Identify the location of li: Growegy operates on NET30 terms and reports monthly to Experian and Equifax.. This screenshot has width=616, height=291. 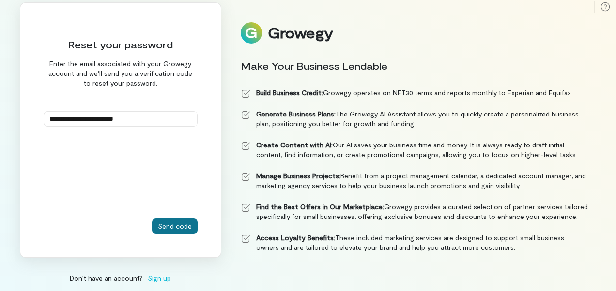
(414, 93).